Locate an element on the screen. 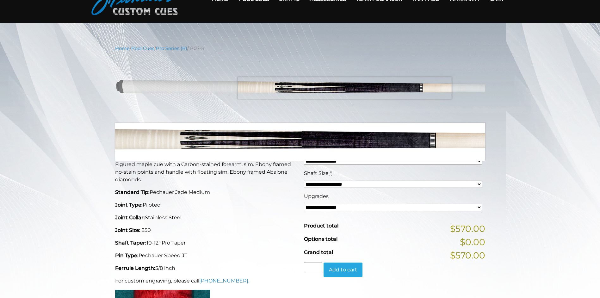 This screenshot has height=298, width=600. span: Cue Weight is located at coordinates (319, 150).